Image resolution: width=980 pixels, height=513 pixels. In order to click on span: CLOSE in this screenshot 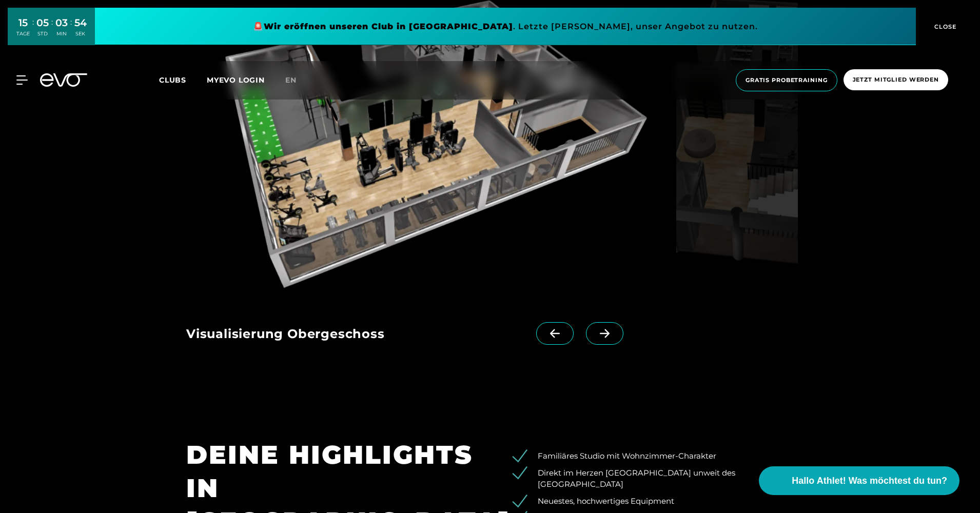, I will do `click(944, 26)`.